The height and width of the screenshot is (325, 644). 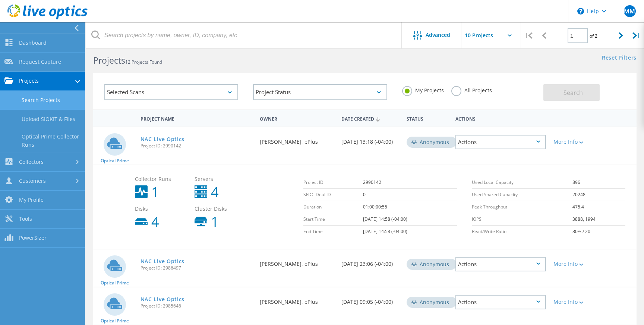 I want to click on td: SFDC Deal ID, so click(x=333, y=195).